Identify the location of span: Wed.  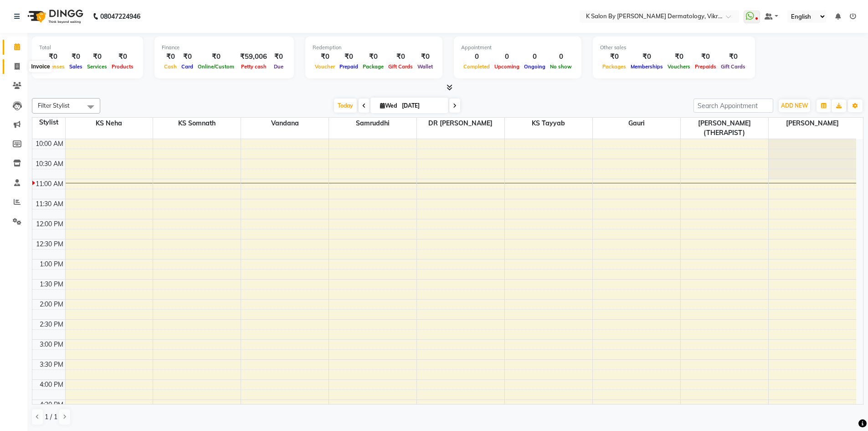
(389, 105).